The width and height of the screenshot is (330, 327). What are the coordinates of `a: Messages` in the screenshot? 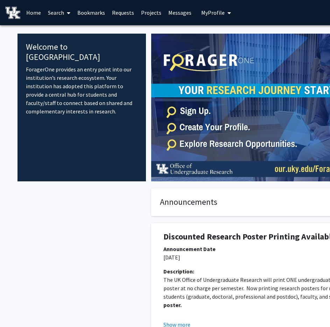 It's located at (180, 13).